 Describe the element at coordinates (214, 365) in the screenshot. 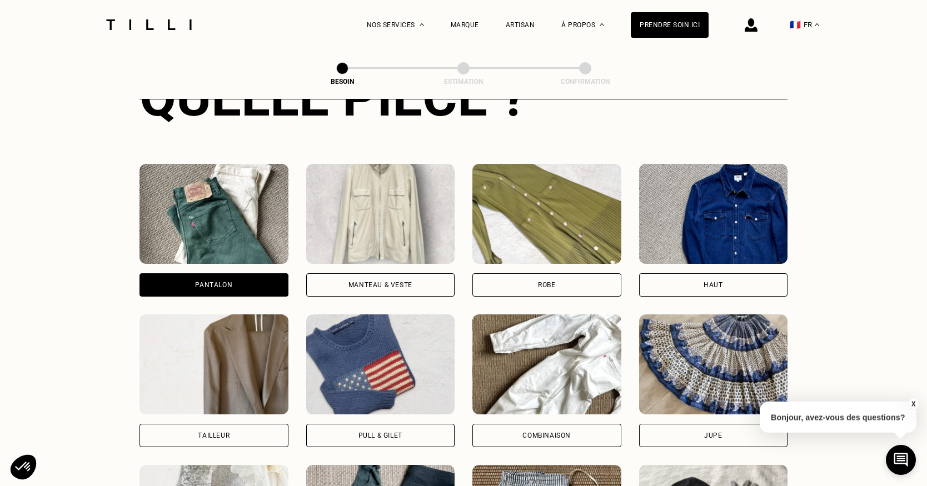

I see `img: Tilli retouche votre Tailleur` at that location.